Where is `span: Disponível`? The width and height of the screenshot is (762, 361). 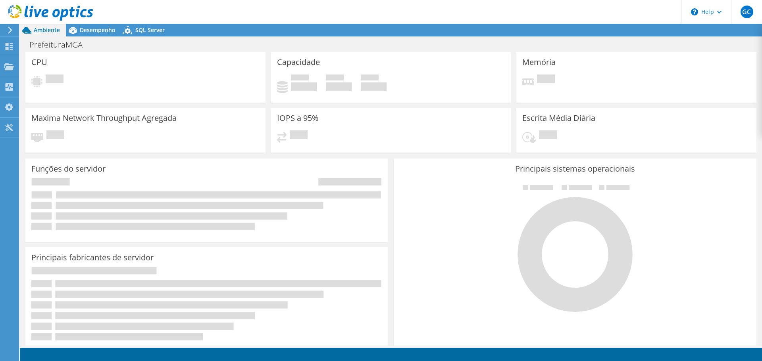
span: Disponível is located at coordinates (334, 79).